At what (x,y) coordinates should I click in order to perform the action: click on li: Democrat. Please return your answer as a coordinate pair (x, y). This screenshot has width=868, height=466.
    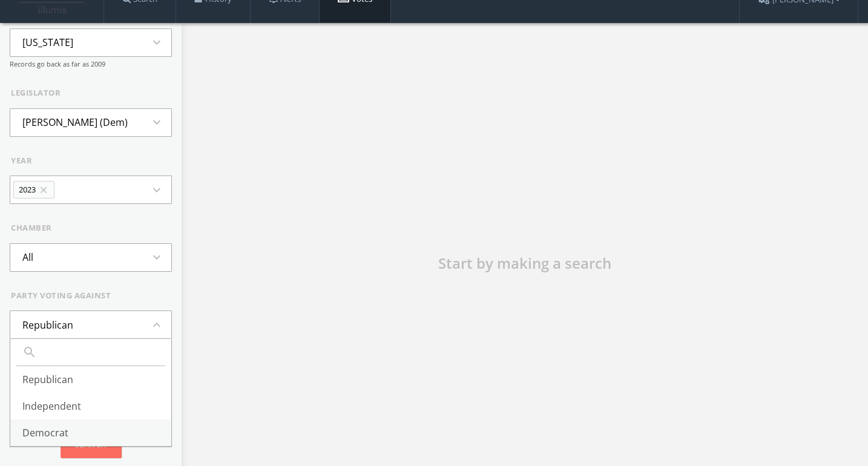
    Looking at the image, I should click on (91, 432).